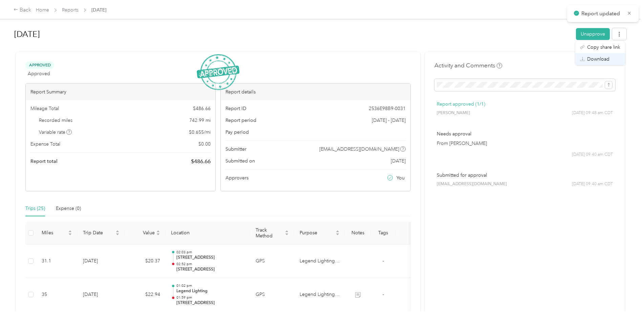  I want to click on span: 2536E98B9-0031, so click(387, 108).